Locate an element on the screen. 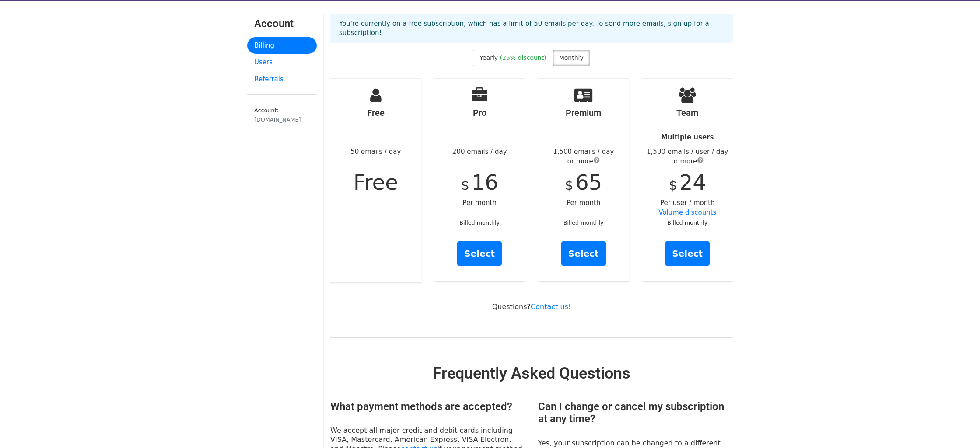  div: Per user / month is located at coordinates (688, 180).